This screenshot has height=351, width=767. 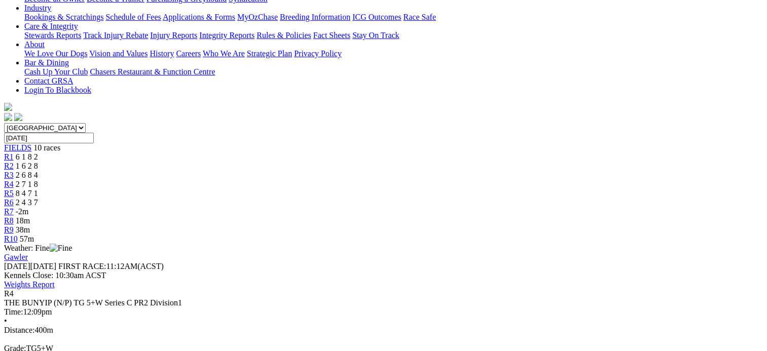 I want to click on a: Industry, so click(x=38, y=8).